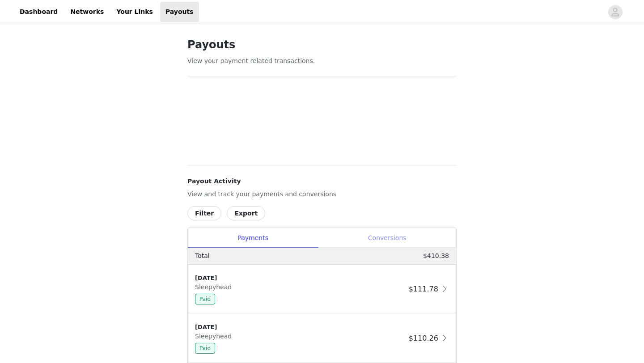  What do you see at coordinates (38, 12) in the screenshot?
I see `a: Dashboard` at bounding box center [38, 12].